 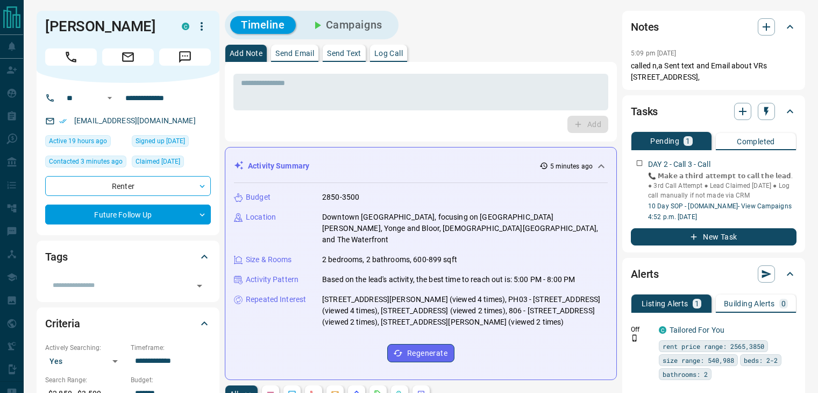 I want to click on p: Pending, so click(x=665, y=141).